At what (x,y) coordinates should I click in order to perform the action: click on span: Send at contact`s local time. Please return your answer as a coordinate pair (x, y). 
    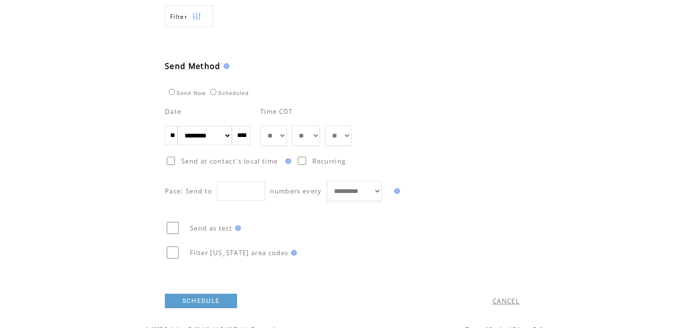
    Looking at the image, I should click on (229, 161).